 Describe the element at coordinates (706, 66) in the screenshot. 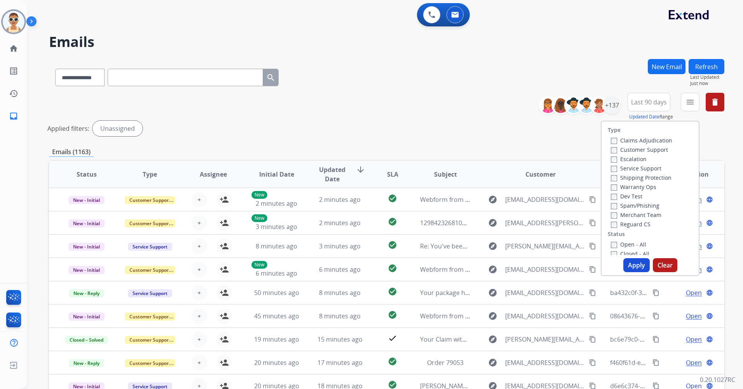

I see `button: Refresh` at that location.